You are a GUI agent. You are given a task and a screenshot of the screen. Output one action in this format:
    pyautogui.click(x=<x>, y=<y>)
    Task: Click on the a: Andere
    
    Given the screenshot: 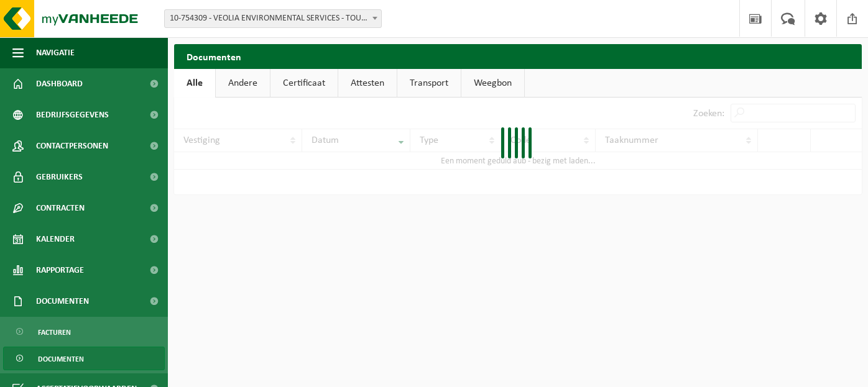 What is the action you would take?
    pyautogui.click(x=242, y=83)
    